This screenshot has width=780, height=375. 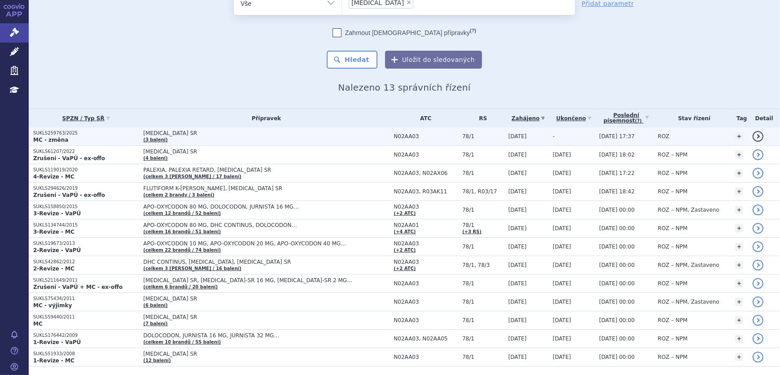 What do you see at coordinates (86, 188) in the screenshot?
I see `p: SUKLS294626/2019` at bounding box center [86, 188].